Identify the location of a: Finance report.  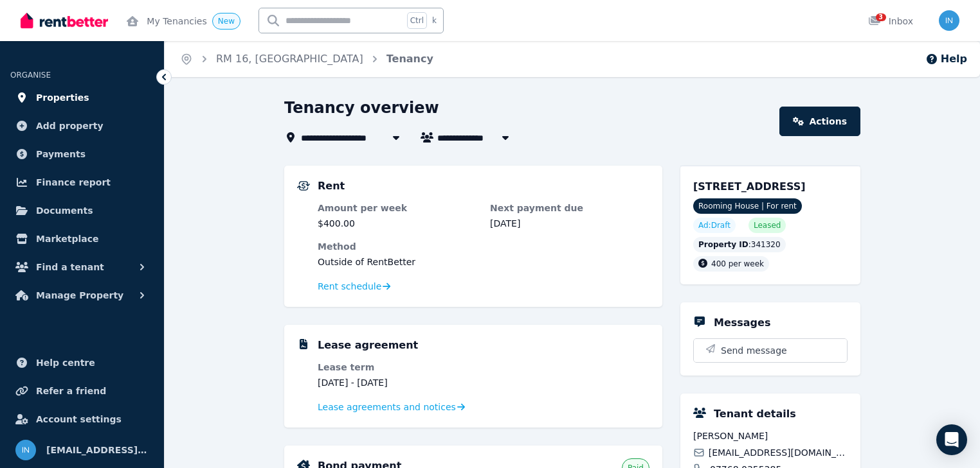
(81, 183).